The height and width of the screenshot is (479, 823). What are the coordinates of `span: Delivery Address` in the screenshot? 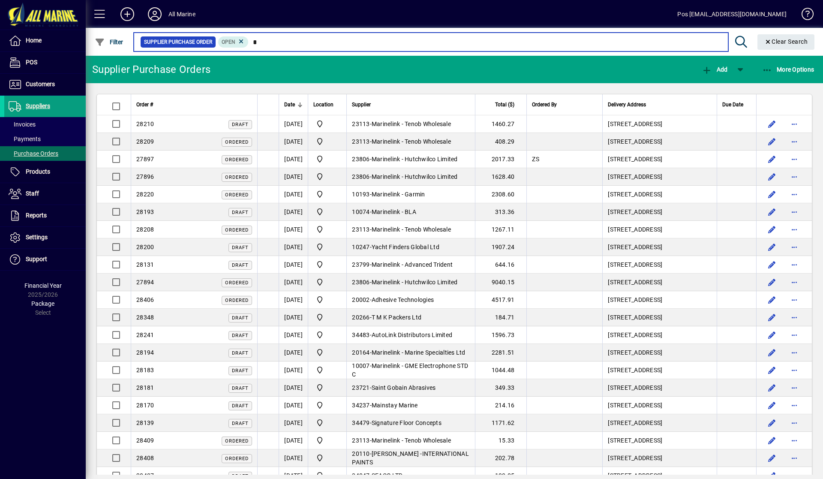 It's located at (626, 105).